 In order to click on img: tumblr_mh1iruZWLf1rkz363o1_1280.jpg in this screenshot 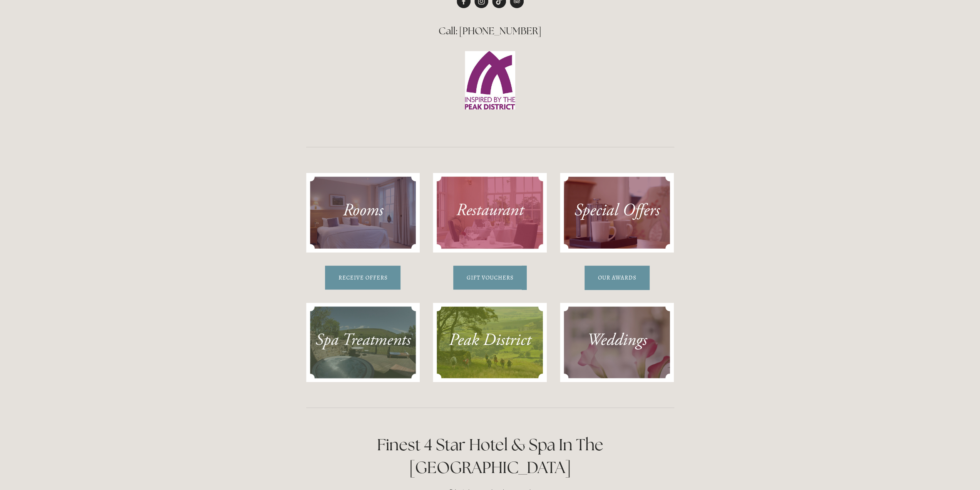, I will do `click(364, 212)`.